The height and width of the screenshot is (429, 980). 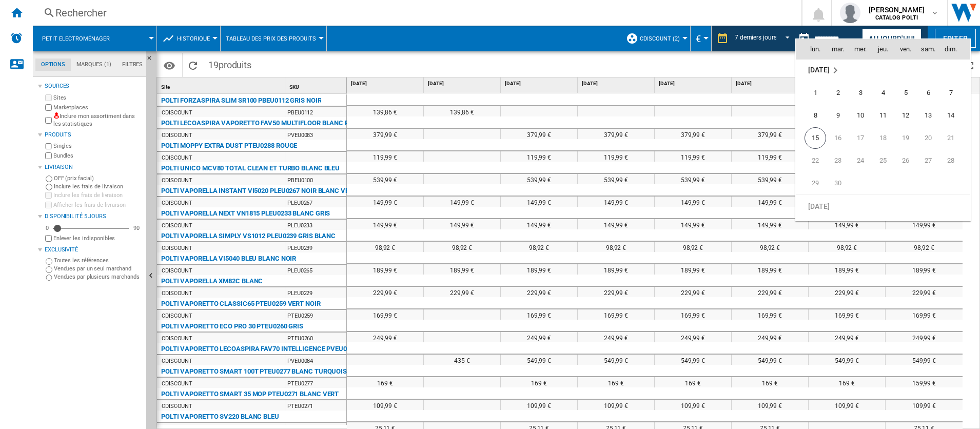 I want to click on th: mar., so click(x=838, y=49).